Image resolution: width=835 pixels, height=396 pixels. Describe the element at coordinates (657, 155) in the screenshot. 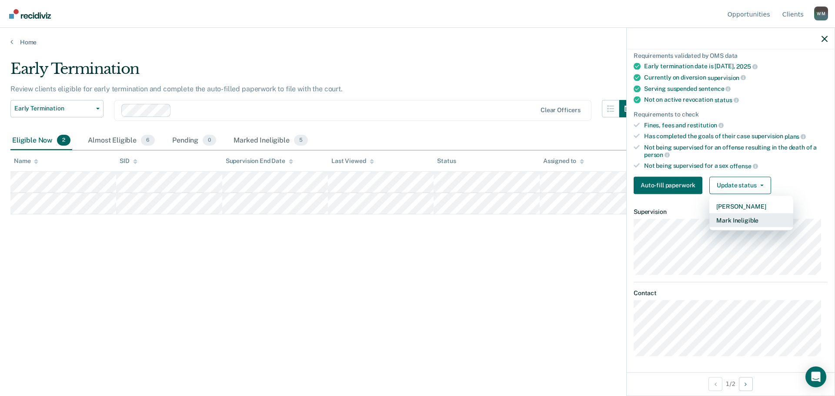

I see `span: person` at that location.